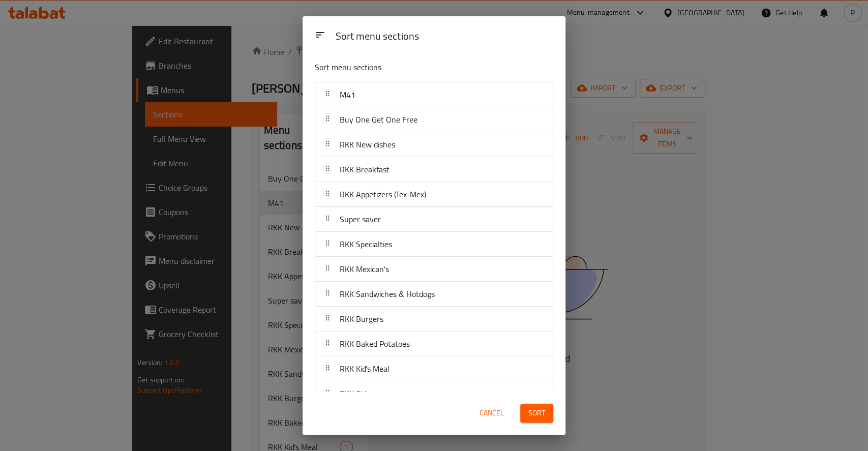 The image size is (868, 451). Describe the element at coordinates (362, 319) in the screenshot. I see `span: RKK Burgers` at that location.